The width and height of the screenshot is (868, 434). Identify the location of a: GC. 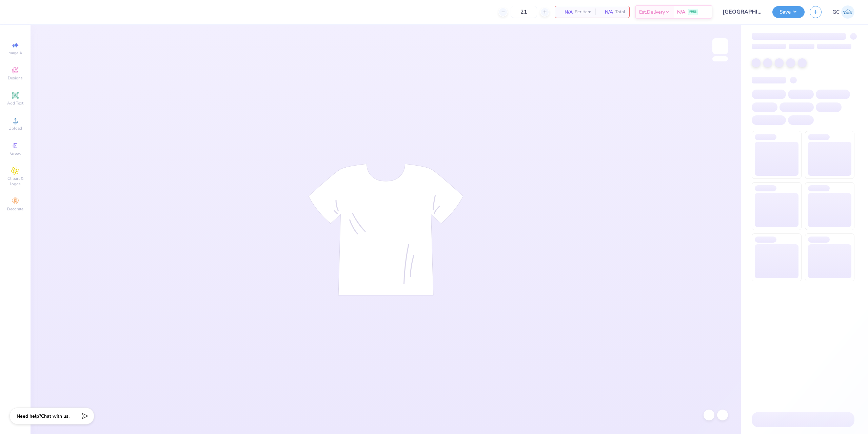
(844, 12).